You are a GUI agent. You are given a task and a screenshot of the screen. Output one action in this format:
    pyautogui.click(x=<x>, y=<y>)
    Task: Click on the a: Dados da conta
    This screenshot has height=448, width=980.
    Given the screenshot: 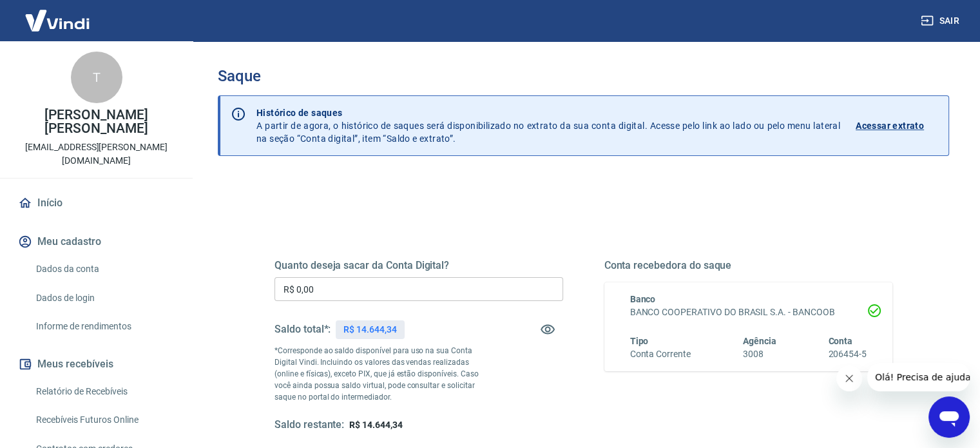 What is the action you would take?
    pyautogui.click(x=104, y=268)
    